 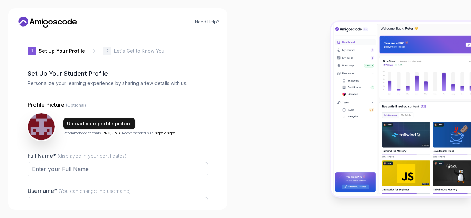 What do you see at coordinates (32, 51) in the screenshot?
I see `p: 1` at bounding box center [32, 51].